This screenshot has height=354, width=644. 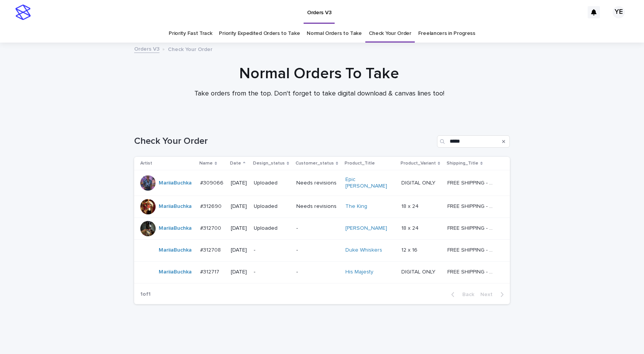 What do you see at coordinates (364, 250) in the screenshot?
I see `a: Duke Whiskers` at bounding box center [364, 250].